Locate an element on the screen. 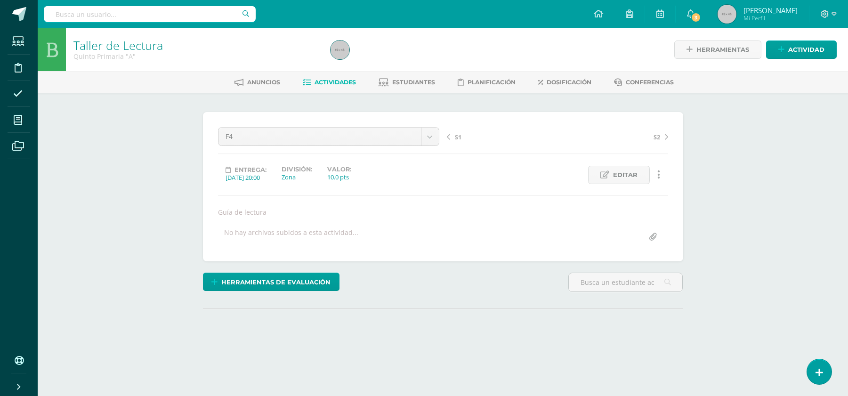 The height and width of the screenshot is (396, 848). a: Planificación is located at coordinates (486, 82).